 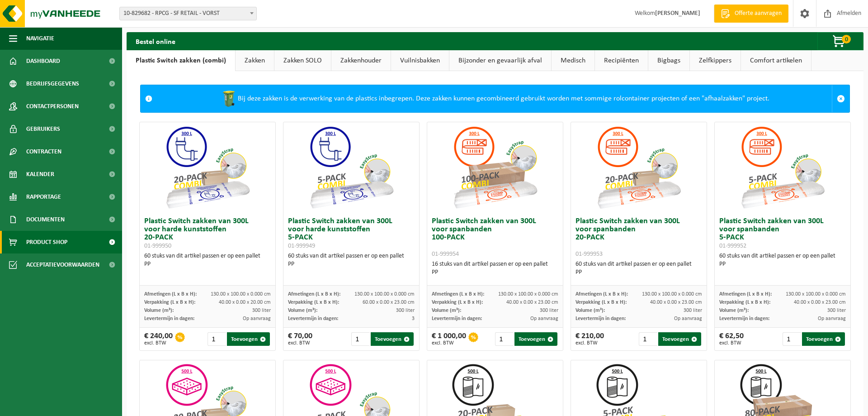 I want to click on div: € 62,50, so click(x=731, y=339).